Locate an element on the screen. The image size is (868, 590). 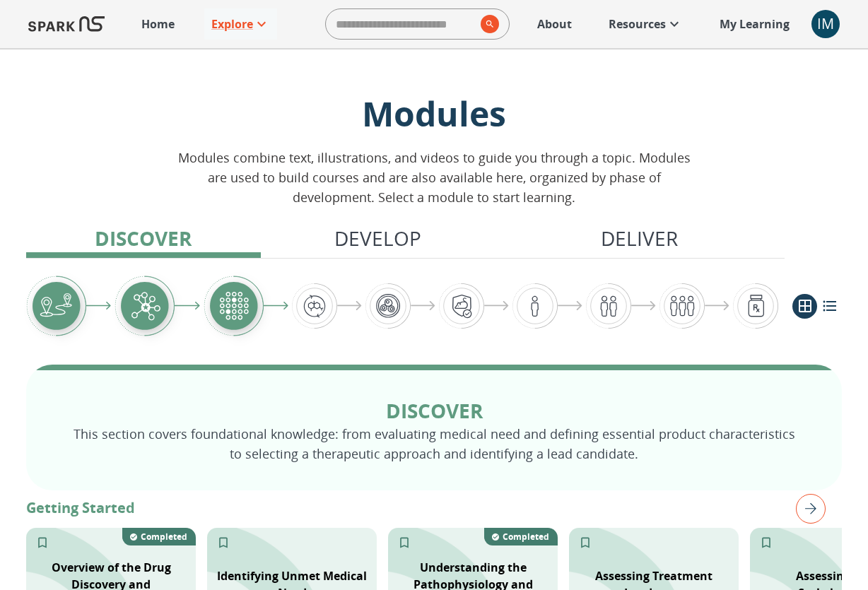
p: Develop is located at coordinates (377, 238).